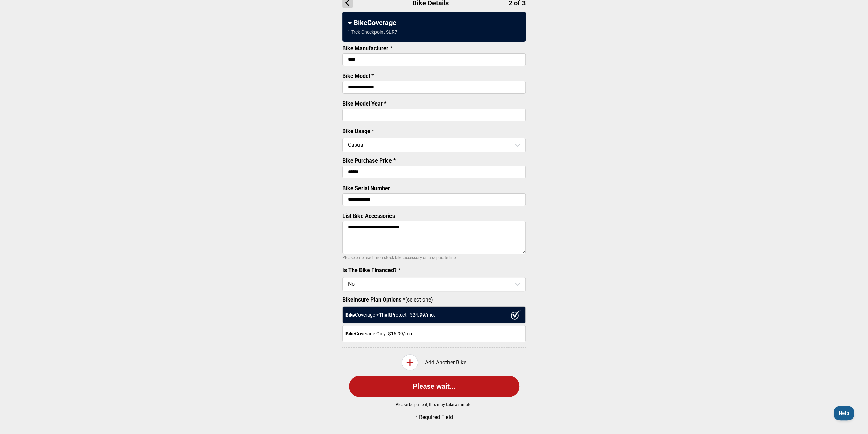  I want to click on p: Please be patient, this may take a minute., so click(434, 404).